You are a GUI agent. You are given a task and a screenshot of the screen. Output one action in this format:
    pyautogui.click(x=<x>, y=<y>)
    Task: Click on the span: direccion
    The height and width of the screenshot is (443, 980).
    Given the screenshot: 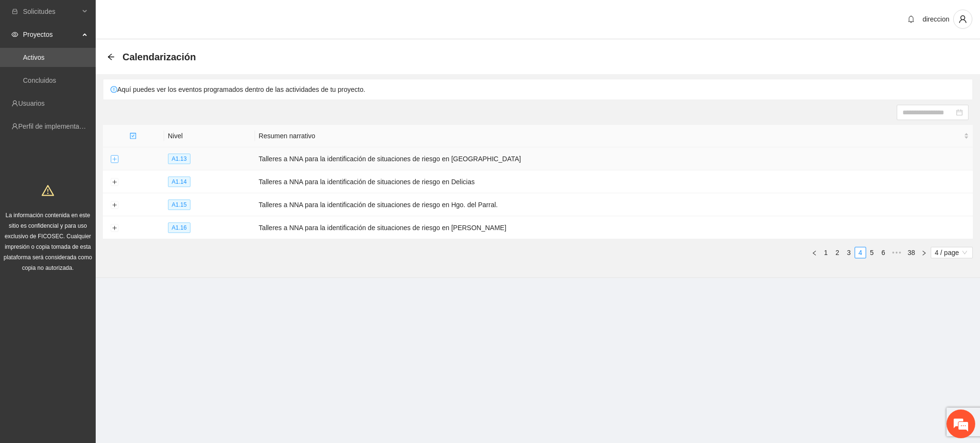 What is the action you would take?
    pyautogui.click(x=936, y=19)
    